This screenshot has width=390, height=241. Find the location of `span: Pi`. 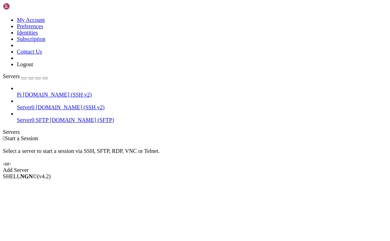

span: Pi is located at coordinates (19, 94).